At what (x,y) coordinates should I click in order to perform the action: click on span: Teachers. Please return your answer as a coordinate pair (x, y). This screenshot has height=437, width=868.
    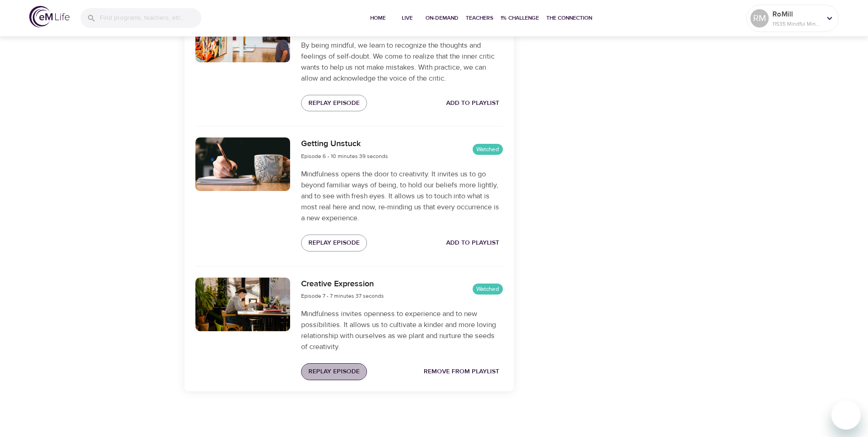
    Looking at the image, I should click on (480, 18).